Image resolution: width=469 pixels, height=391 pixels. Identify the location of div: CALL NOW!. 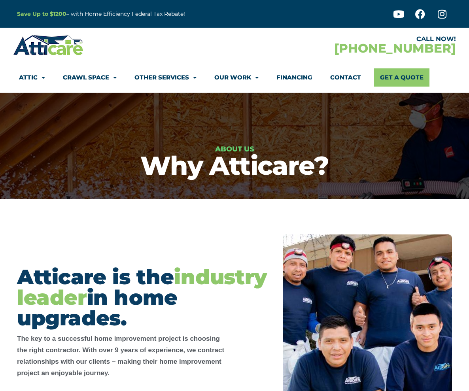
(345, 39).